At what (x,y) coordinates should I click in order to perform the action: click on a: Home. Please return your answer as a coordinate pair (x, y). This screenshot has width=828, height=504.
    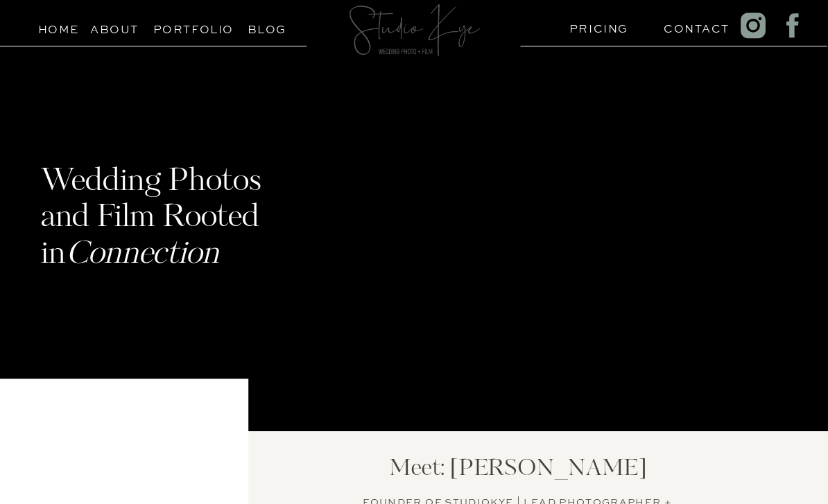
    Looking at the image, I should click on (58, 26).